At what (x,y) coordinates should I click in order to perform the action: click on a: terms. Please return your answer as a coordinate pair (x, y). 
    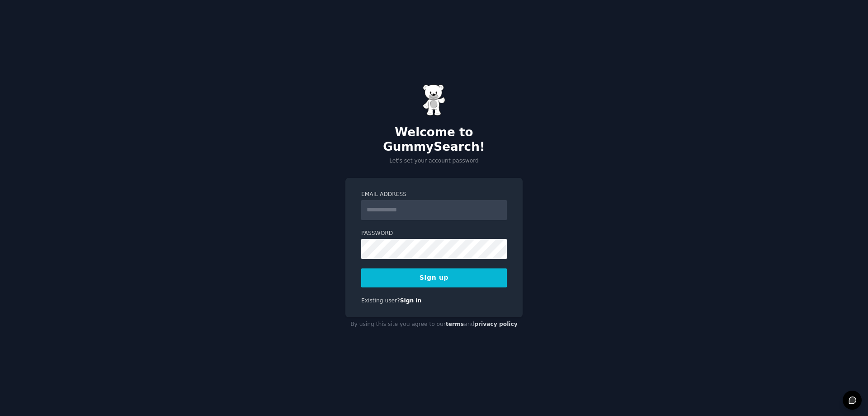
    Looking at the image, I should click on (455, 324).